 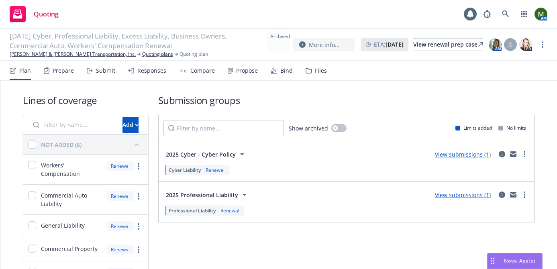 I want to click on span: 2025 Cyber - Cyber Policy, so click(x=201, y=154).